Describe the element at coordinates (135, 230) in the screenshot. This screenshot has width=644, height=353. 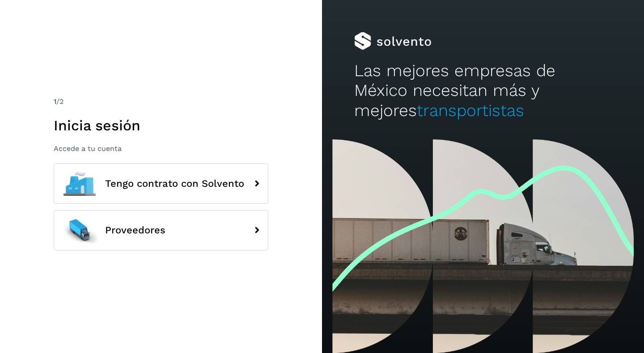
I see `span: Proveedores` at that location.